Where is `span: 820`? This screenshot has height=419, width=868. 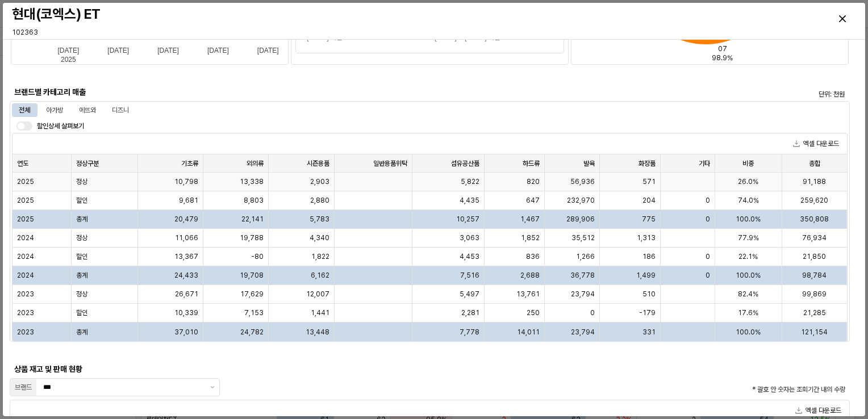 span: 820 is located at coordinates (533, 181).